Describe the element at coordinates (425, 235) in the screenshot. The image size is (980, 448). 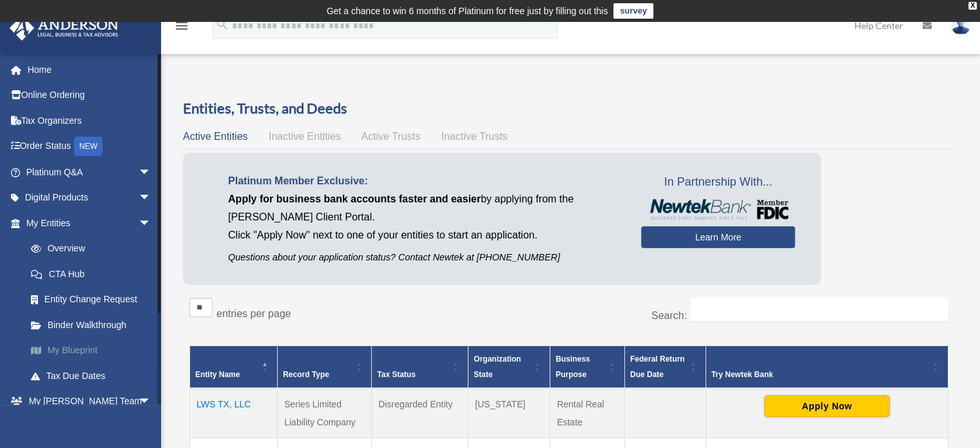
I see `p: Click "Apply Now" next to one of your entities to start an application.` at that location.